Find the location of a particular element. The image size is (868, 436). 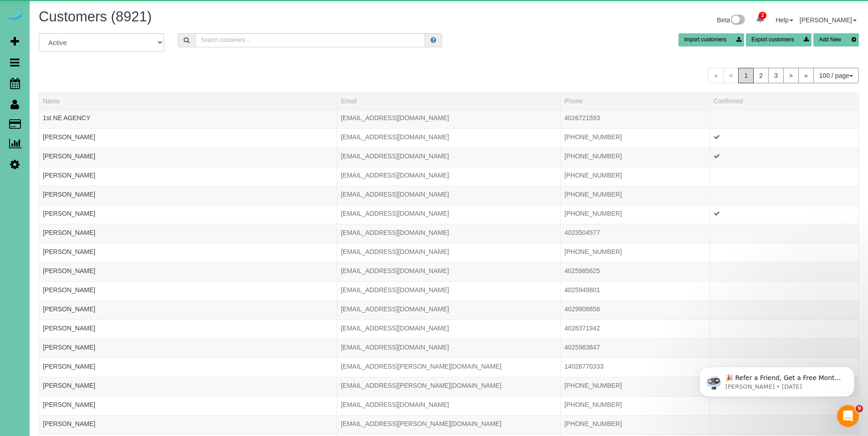

th: Confirmed is located at coordinates (784, 100).